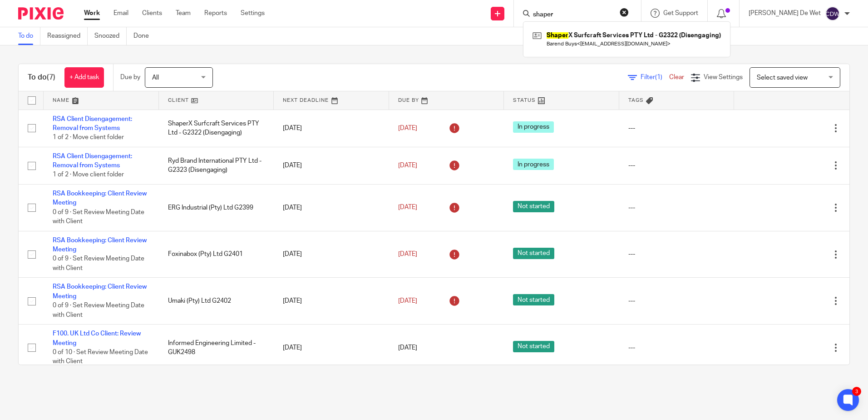 This screenshot has width=868, height=420. What do you see at coordinates (216, 13) in the screenshot?
I see `a: Reports` at bounding box center [216, 13].